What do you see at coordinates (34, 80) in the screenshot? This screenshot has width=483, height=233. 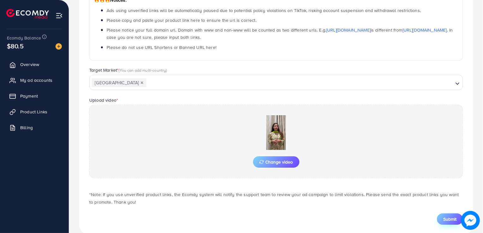 I see `a: My ad accounts` at bounding box center [34, 80].